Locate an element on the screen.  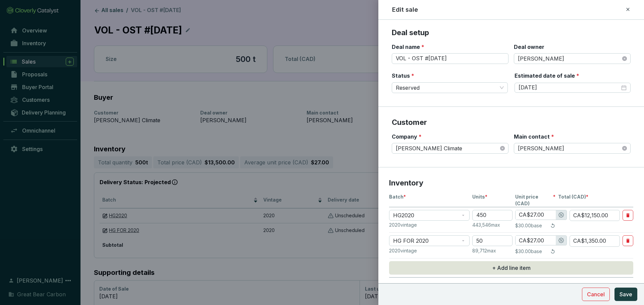
p: 89,712 max is located at coordinates (492, 251).